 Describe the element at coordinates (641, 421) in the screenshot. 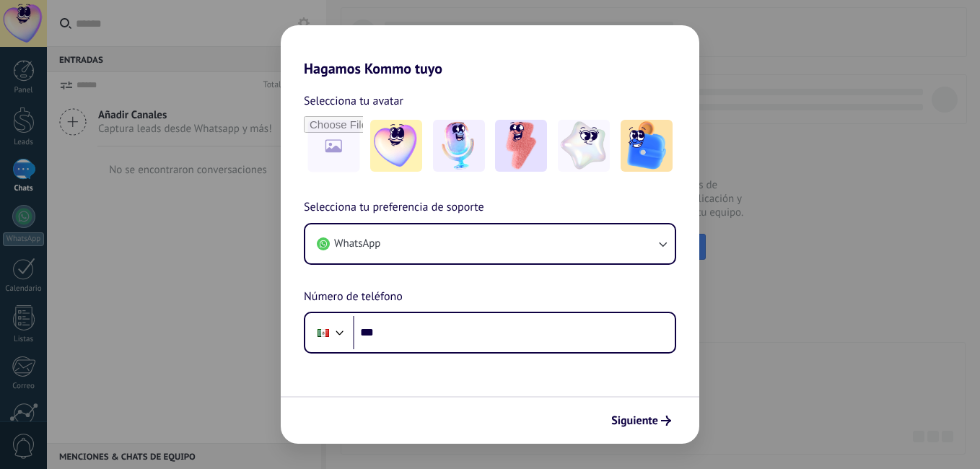

I see `button: Siguiente` at that location.